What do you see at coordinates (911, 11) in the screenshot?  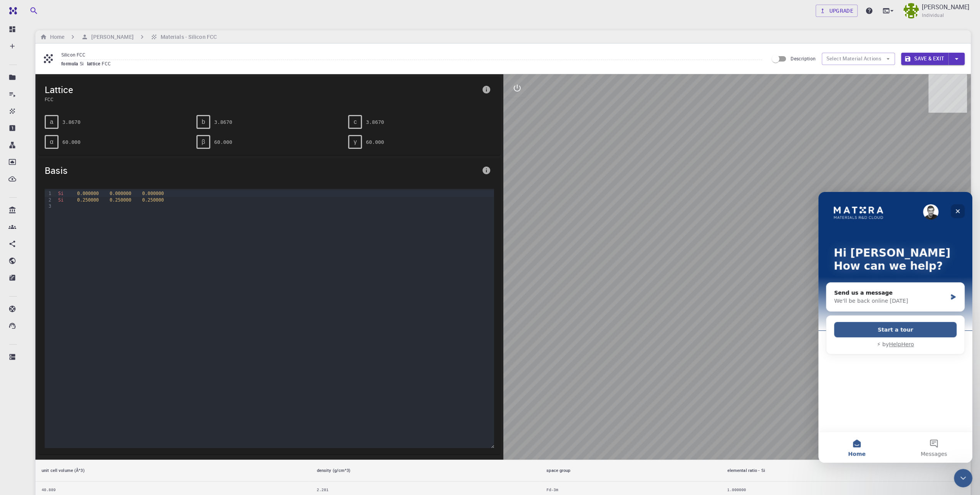 I see `img: Karishma Jain` at bounding box center [911, 11].